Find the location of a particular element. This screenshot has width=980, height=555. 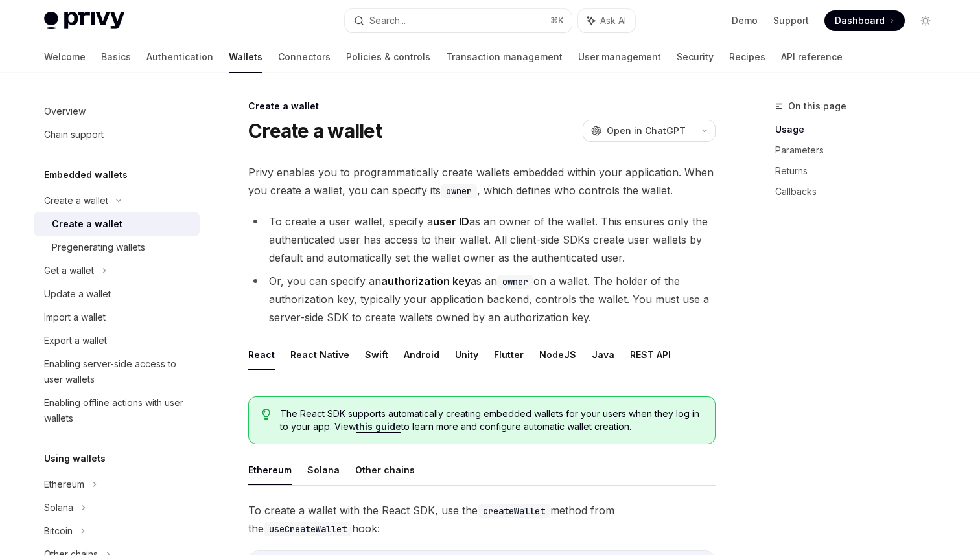

h5: Using wallets is located at coordinates (75, 459).